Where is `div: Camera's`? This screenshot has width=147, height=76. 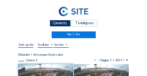
div: Camera's is located at coordinates (60, 23).